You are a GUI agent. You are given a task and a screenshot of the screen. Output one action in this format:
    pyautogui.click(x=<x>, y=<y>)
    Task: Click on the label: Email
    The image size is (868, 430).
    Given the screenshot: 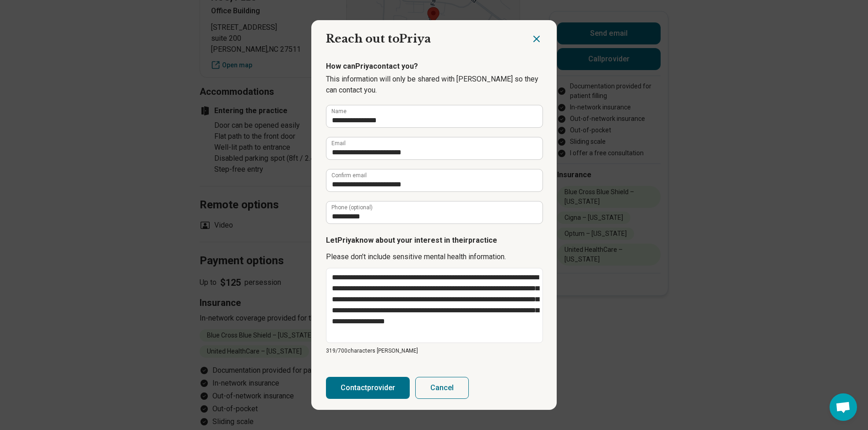 What is the action you would take?
    pyautogui.click(x=339, y=143)
    